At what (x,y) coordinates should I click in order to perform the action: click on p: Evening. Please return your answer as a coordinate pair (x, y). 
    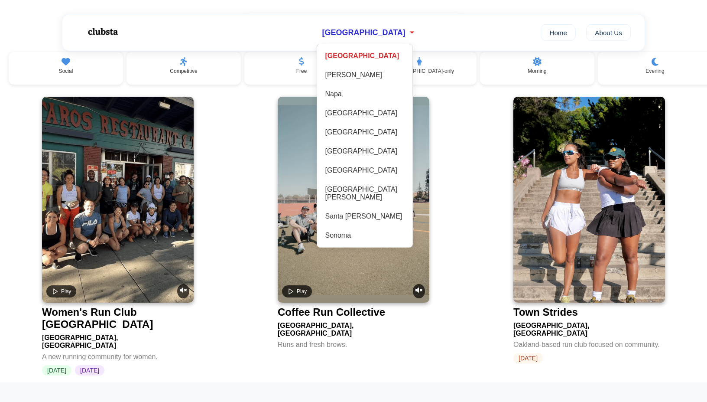
    Looking at the image, I should click on (655, 71).